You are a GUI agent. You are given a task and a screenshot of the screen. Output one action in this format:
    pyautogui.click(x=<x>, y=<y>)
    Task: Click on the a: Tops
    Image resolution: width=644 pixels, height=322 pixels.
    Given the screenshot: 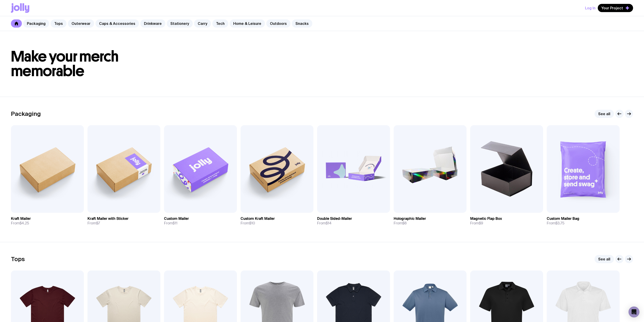 What is the action you would take?
    pyautogui.click(x=59, y=24)
    